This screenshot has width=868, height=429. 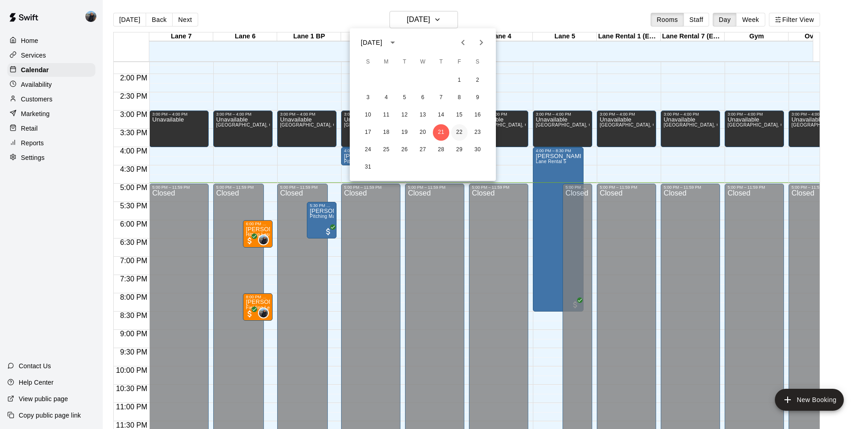 I want to click on button: 11, so click(x=386, y=115).